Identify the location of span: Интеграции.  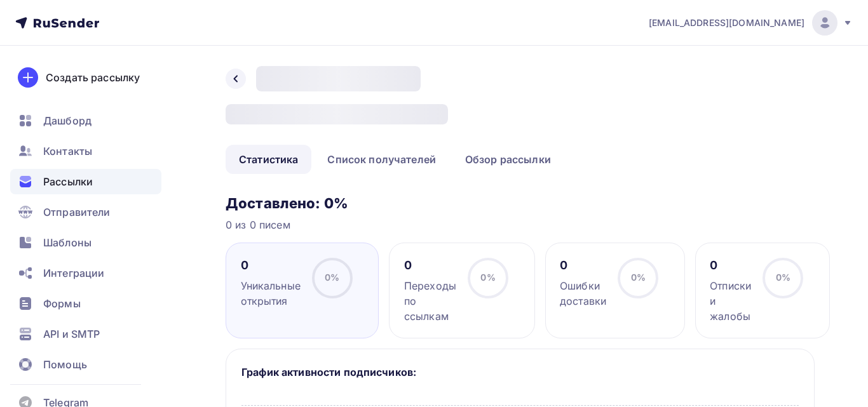
(73, 273).